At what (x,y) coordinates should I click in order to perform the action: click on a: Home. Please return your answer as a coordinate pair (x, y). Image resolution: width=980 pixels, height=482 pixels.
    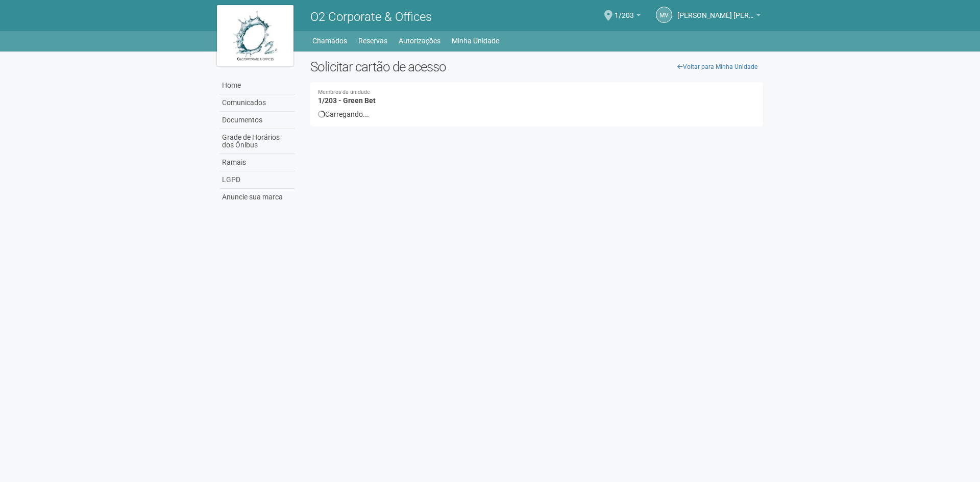
    Looking at the image, I should click on (257, 86).